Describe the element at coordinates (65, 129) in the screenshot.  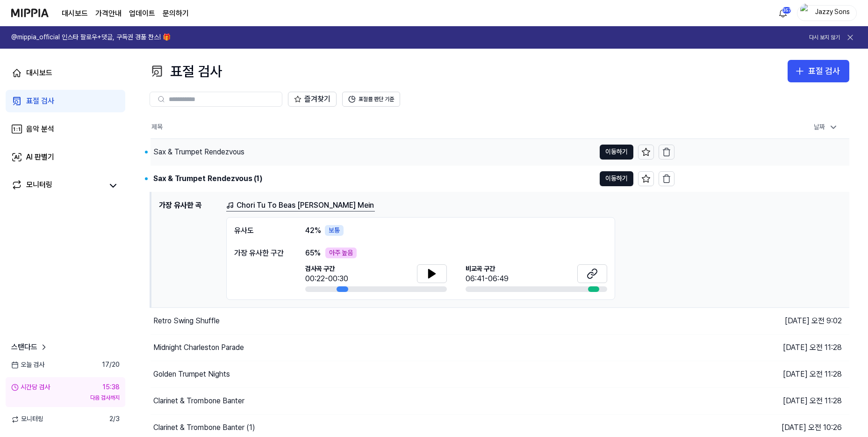
I see `a: 음악 분석` at that location.